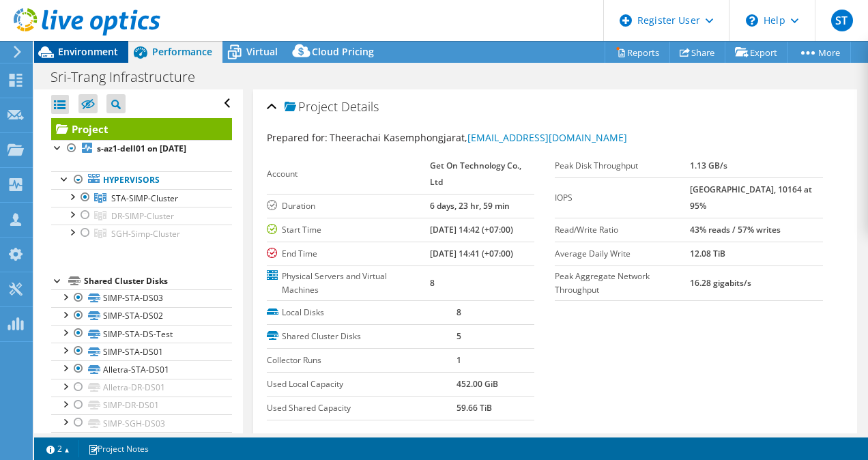 Image resolution: width=868 pixels, height=460 pixels. Describe the element at coordinates (118, 449) in the screenshot. I see `a: Project Notes` at that location.